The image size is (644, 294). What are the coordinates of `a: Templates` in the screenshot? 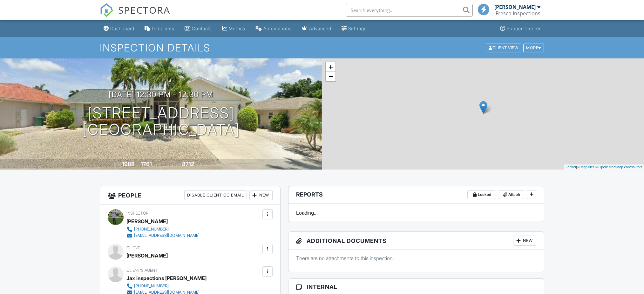 It's located at (159, 29).